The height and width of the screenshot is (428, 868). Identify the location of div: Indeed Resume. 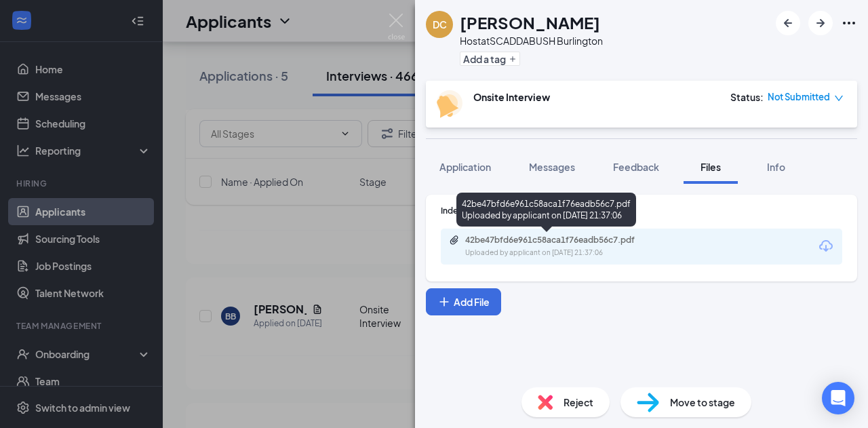
(642, 210).